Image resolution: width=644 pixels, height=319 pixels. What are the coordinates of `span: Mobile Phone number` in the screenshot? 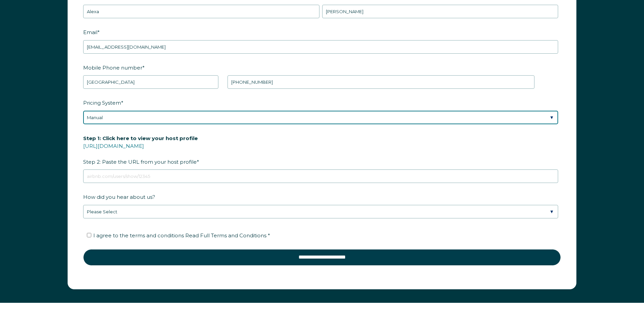 It's located at (113, 67).